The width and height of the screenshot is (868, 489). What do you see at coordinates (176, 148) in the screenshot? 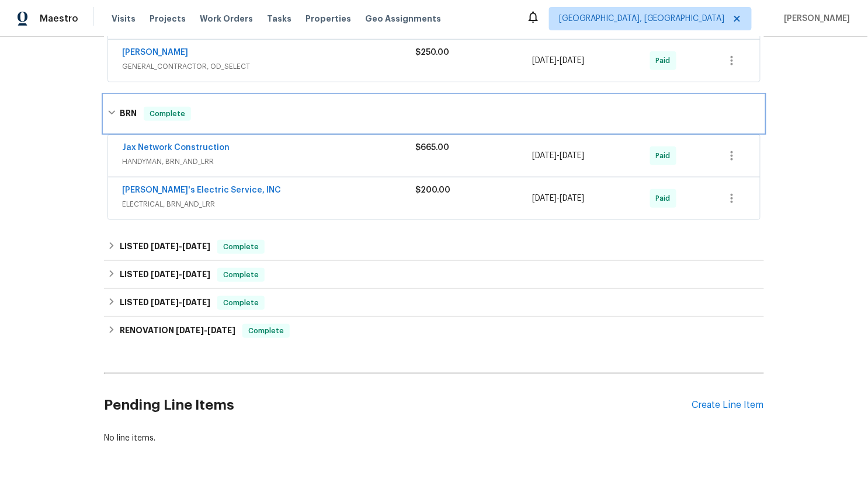
I see `a: Jax Network Construction` at bounding box center [176, 148].